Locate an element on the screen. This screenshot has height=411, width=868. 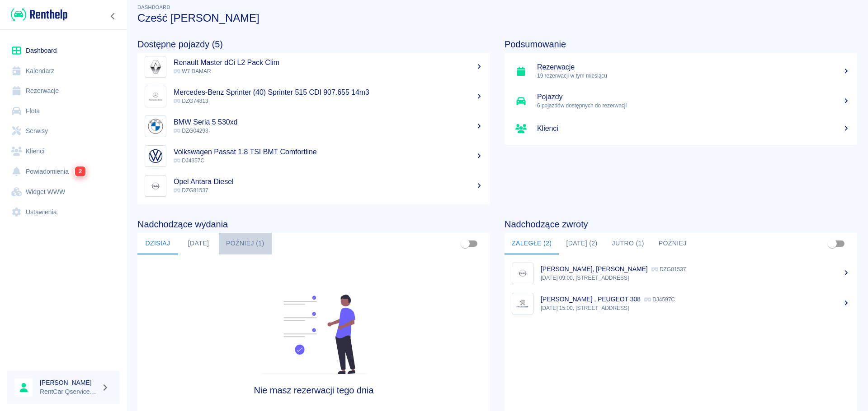
a: Renthelp logo is located at coordinates (37, 14).